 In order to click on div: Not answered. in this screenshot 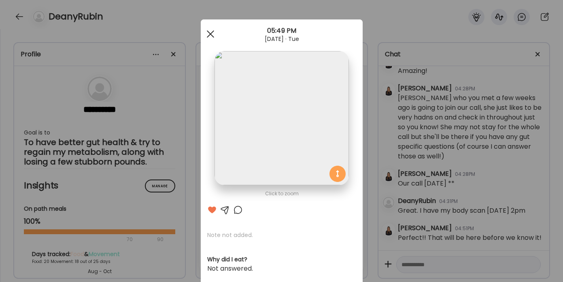, I will do `click(282, 268)`.